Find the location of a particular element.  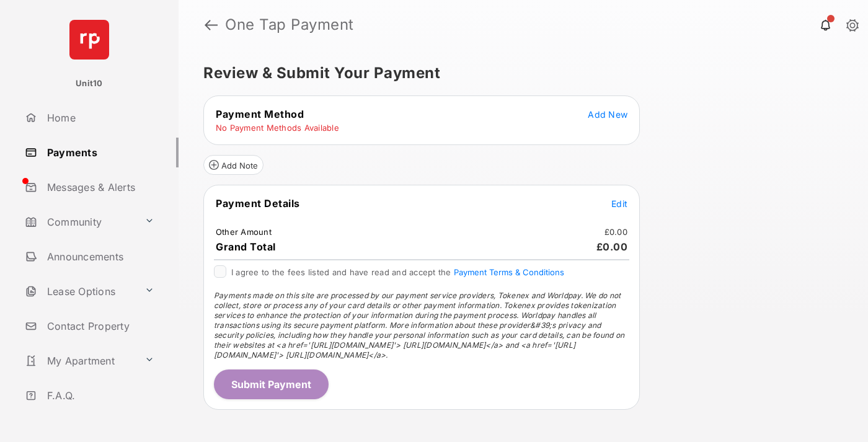

button: Edit is located at coordinates (620, 204).